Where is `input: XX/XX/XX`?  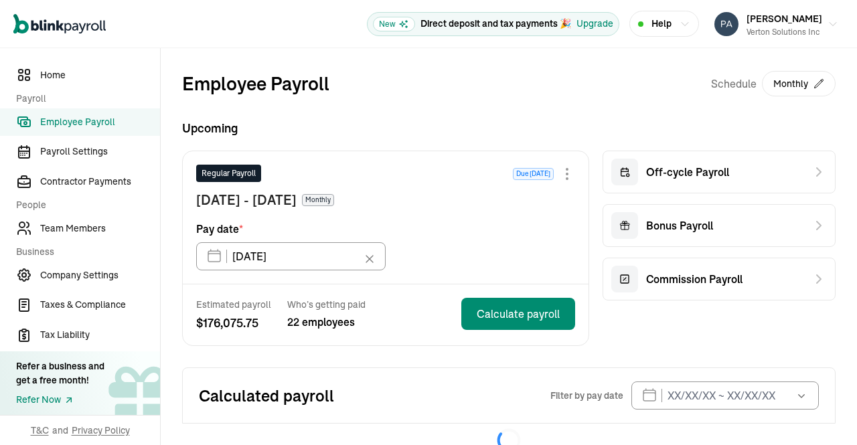 input: XX/XX/XX is located at coordinates (291, 257).